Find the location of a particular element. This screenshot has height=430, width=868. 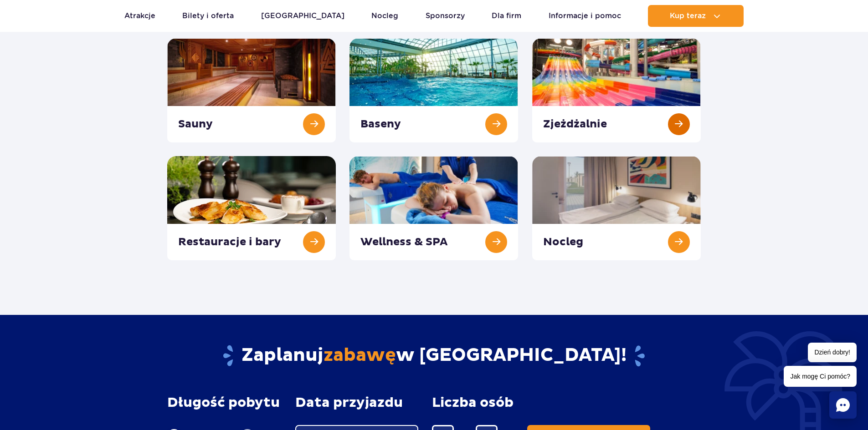

a: Nocleg is located at coordinates (385, 16).